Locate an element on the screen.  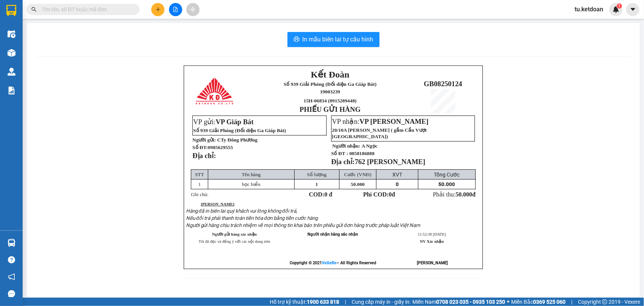
span: file-add is located at coordinates (175, 9).